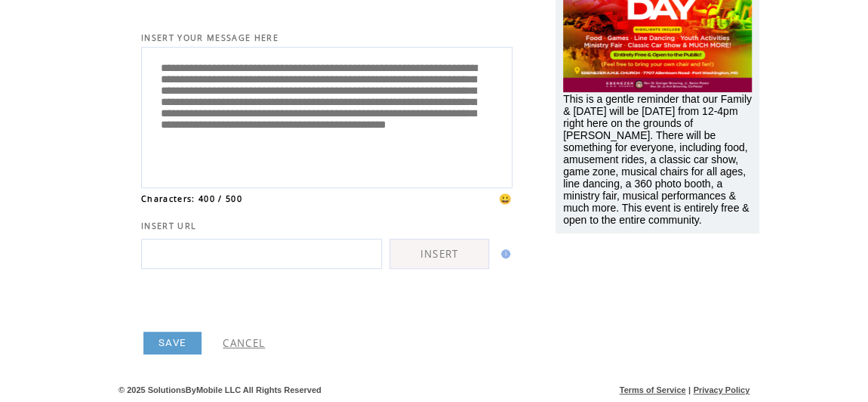 The width and height of the screenshot is (868, 402). What do you see at coordinates (192, 199) in the screenshot?
I see `span: Characters: 400 / 500` at bounding box center [192, 199].